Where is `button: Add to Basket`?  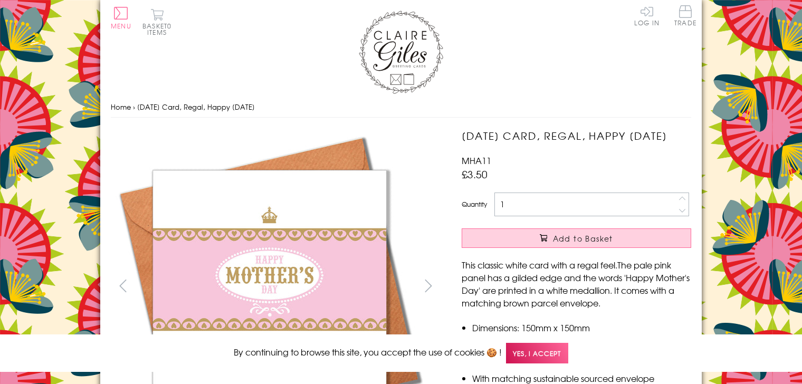 button: Add to Basket is located at coordinates (576, 238).